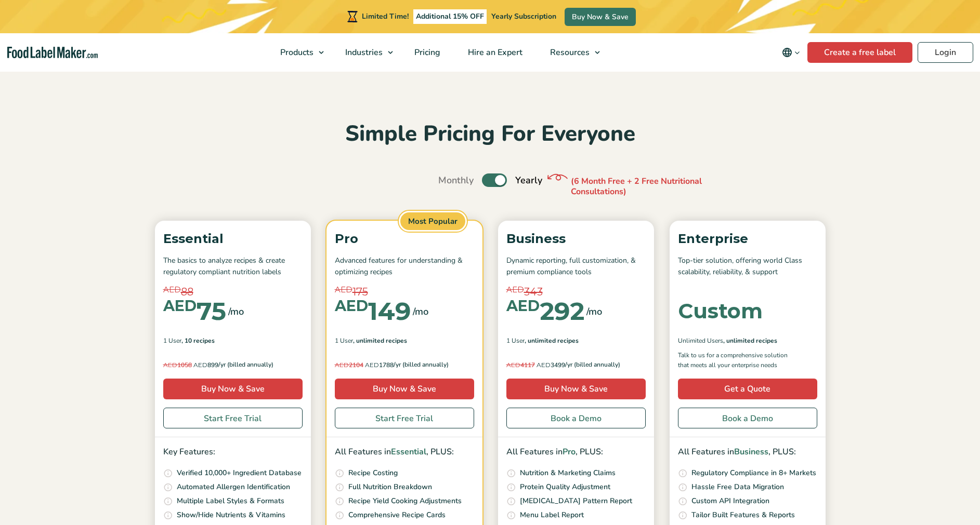  What do you see at coordinates (700, 341) in the screenshot?
I see `span: Unlimited Users` at bounding box center [700, 341].